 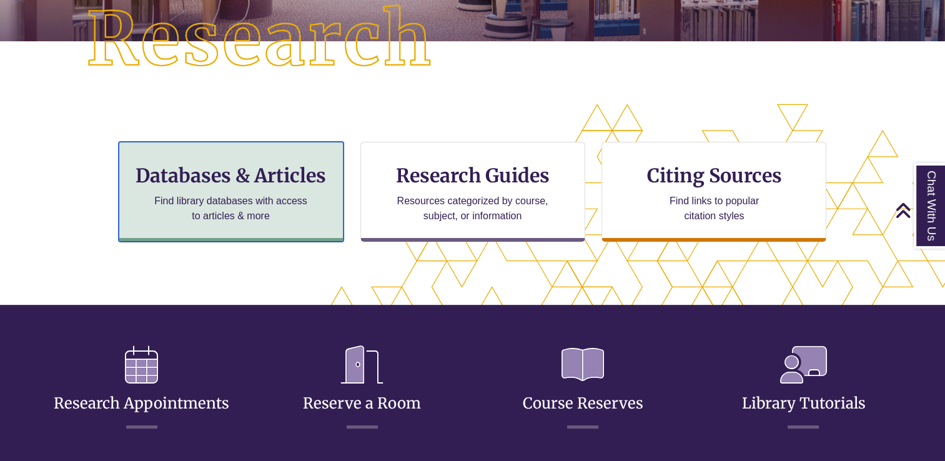 What do you see at coordinates (141, 388) in the screenshot?
I see `a: Research Appointments` at bounding box center [141, 388].